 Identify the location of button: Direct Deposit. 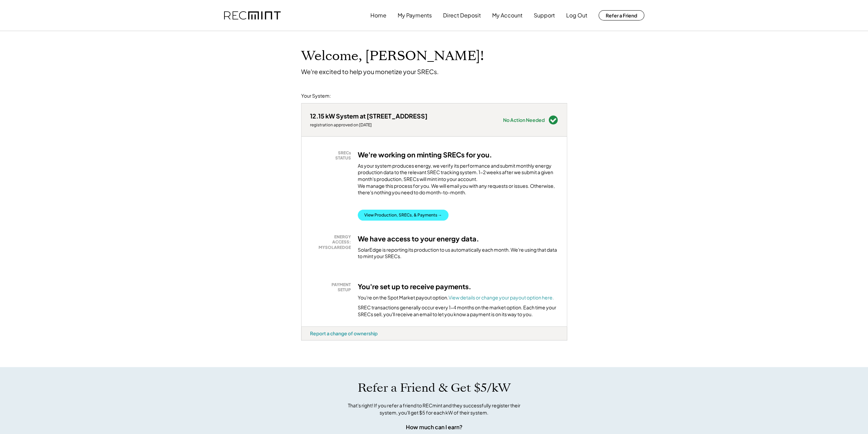
(462, 15).